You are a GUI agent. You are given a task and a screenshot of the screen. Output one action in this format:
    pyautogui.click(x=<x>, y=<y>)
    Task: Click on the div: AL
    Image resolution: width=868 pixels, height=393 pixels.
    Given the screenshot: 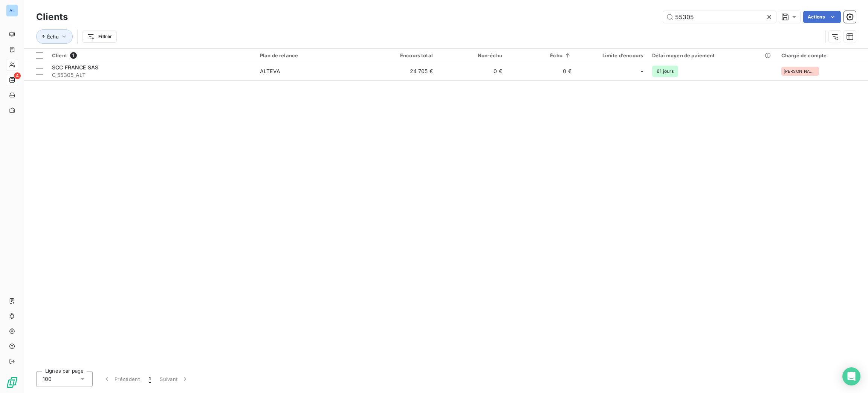 What is the action you would take?
    pyautogui.click(x=12, y=11)
    